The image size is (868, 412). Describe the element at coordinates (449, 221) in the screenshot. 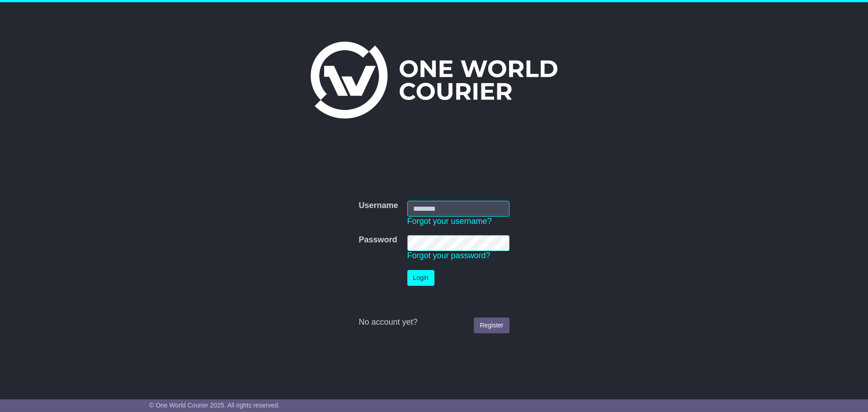

I see `a: Forgot your username?` at that location.